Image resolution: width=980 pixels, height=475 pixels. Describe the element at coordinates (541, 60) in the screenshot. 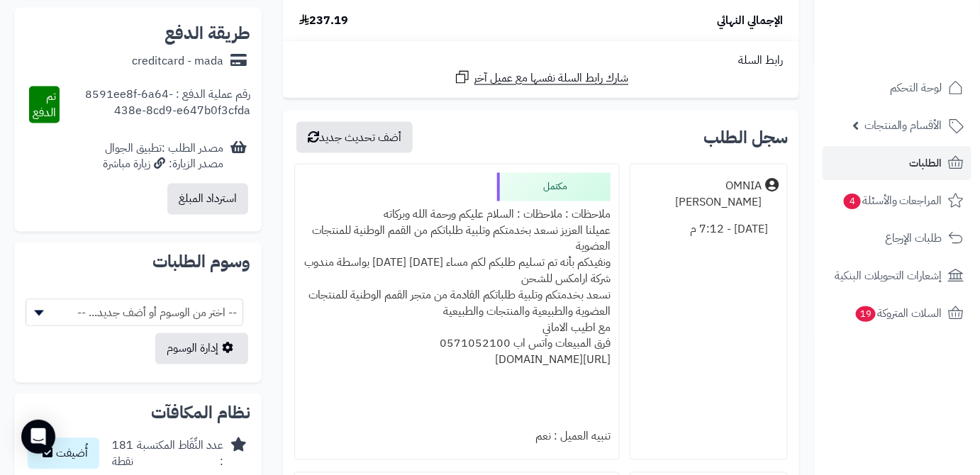

I see `div: رابط السلة` at that location.